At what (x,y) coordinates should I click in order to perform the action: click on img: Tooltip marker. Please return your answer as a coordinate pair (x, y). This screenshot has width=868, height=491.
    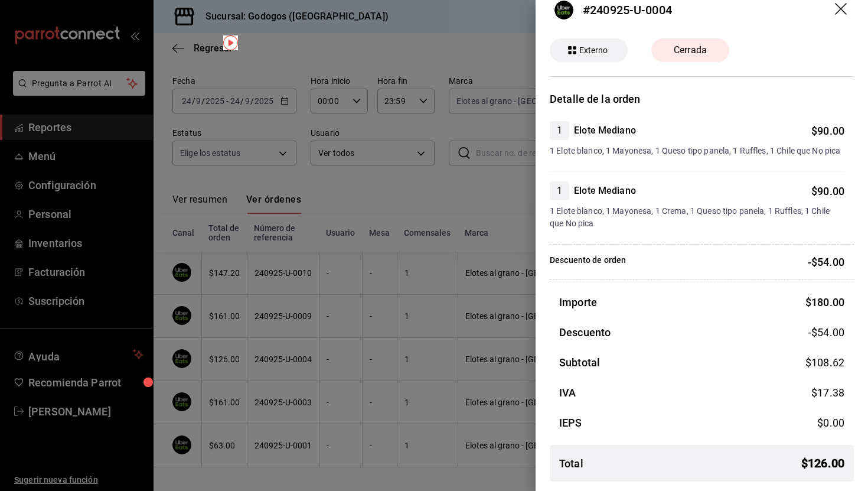
    Looking at the image, I should click on (230, 43).